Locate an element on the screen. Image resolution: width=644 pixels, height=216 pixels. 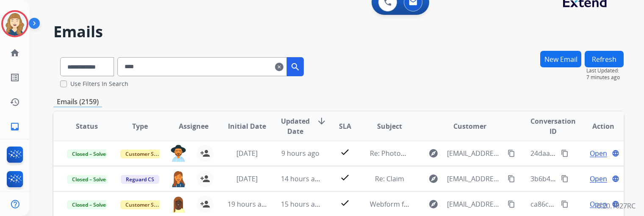
p: Emails (2159) is located at coordinates (77, 102).